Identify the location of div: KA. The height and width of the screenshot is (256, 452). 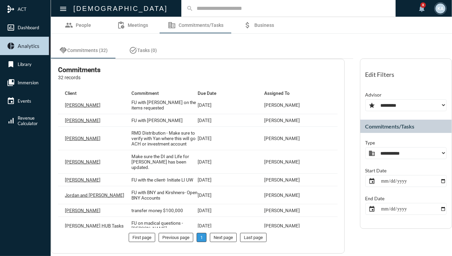
(441, 8).